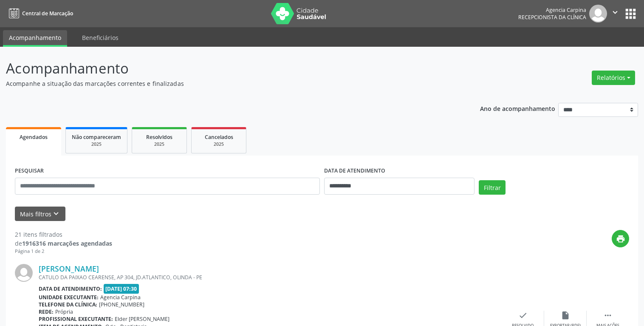  Describe the element at coordinates (75, 319) in the screenshot. I see `b: Profissional executante:` at that location.